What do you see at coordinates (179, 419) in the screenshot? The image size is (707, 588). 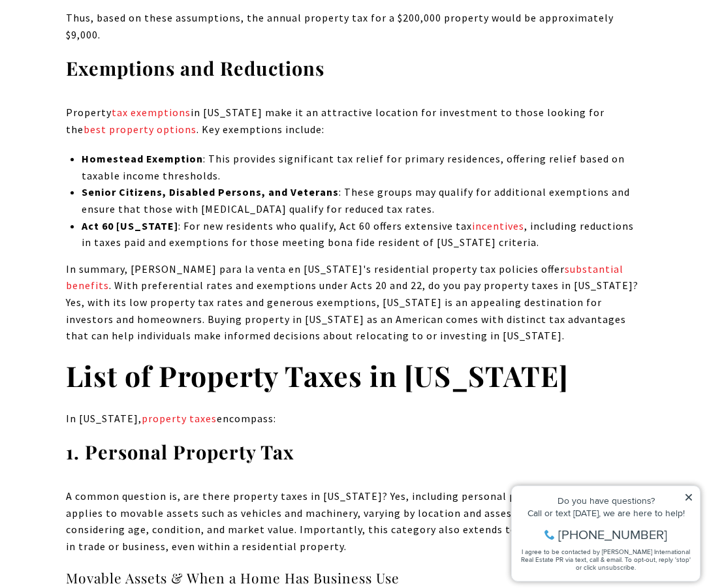 I see `span: property taxes` at bounding box center [179, 419].